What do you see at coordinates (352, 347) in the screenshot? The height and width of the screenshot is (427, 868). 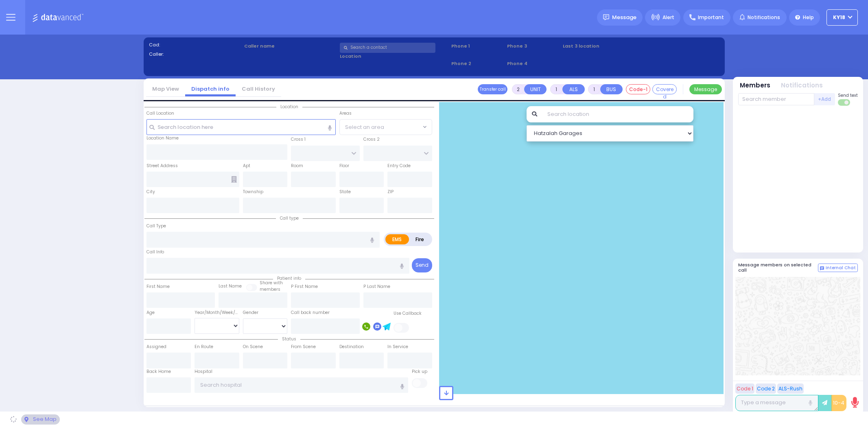 I see `label: Destination` at bounding box center [352, 347].